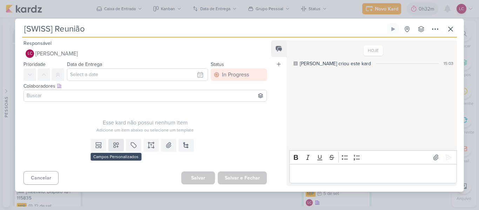 This screenshot has height=210, width=479. What do you see at coordinates (204, 29) in the screenshot?
I see `input: Kard Sem Título` at bounding box center [204, 29].